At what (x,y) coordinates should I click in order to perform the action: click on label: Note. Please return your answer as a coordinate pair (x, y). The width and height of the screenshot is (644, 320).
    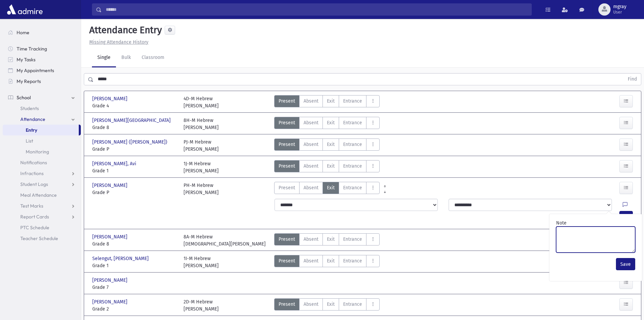
    Looking at the image, I should click on (562, 223).